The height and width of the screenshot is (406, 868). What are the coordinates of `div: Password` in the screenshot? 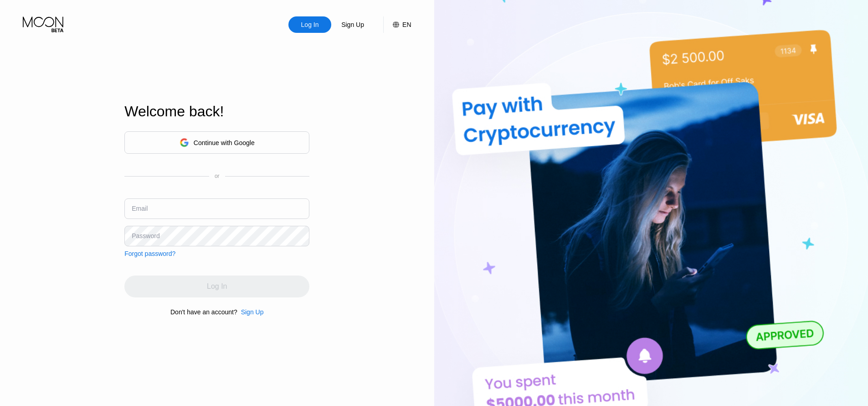 It's located at (146, 236).